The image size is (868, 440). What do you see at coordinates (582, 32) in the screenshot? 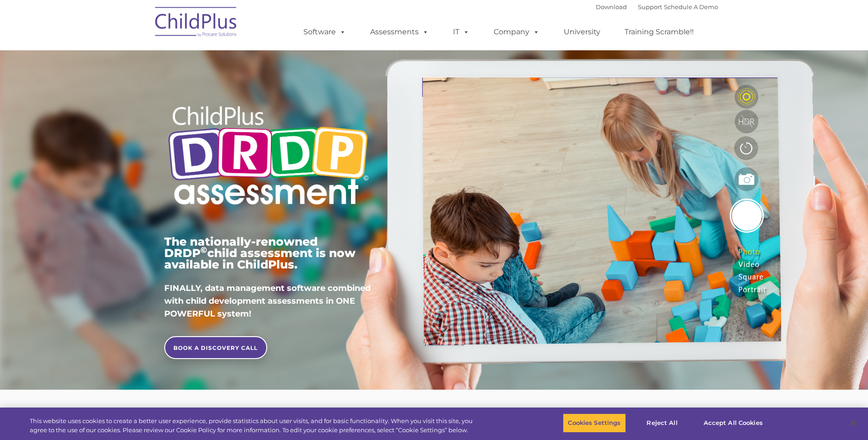
I see `a: University` at bounding box center [582, 32].